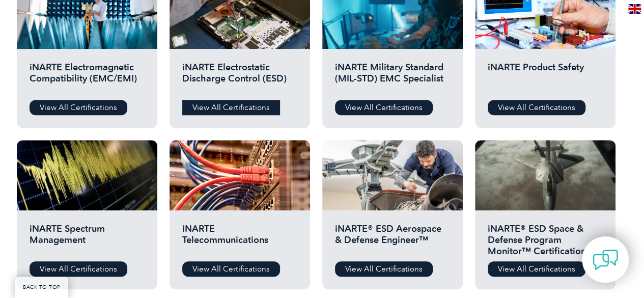 This screenshot has width=644, height=298. I want to click on img: contact-chat.png, so click(605, 260).